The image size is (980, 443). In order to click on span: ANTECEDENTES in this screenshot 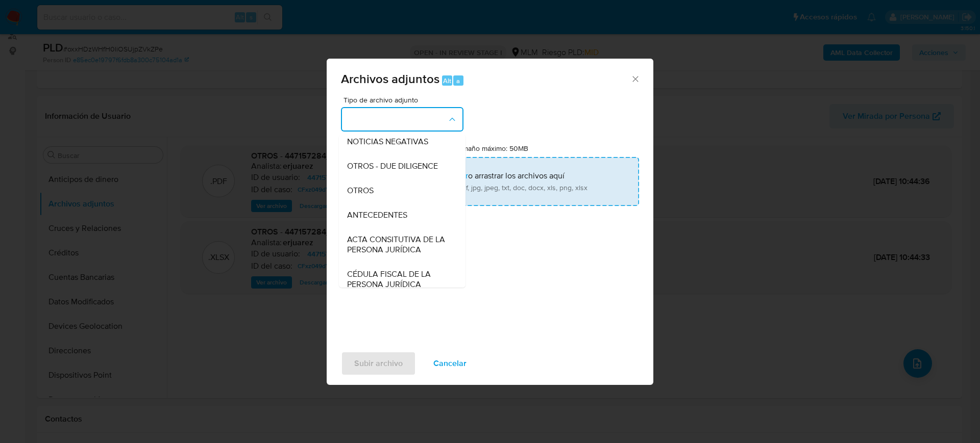, I will do `click(377, 215)`.